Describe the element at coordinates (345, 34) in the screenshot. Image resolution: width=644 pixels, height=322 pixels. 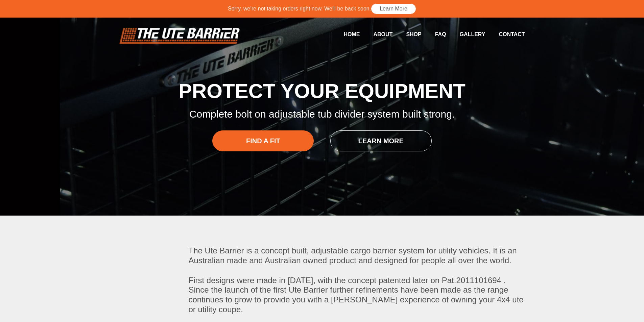
I see `a: Home` at that location.